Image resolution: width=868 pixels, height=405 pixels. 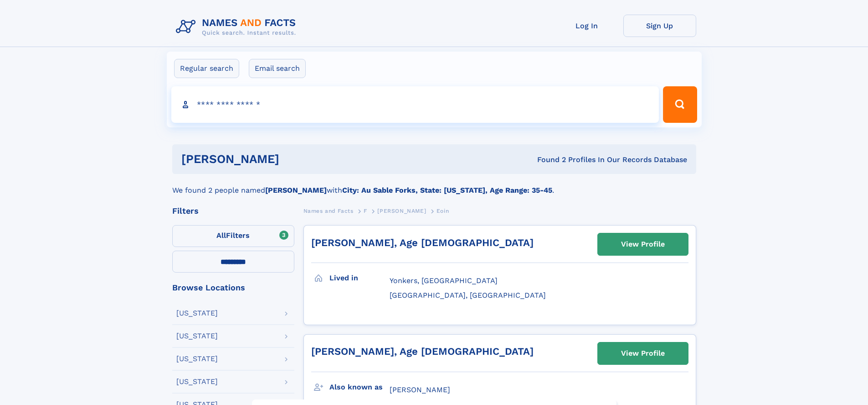 What do you see at coordinates (365, 211) in the screenshot?
I see `span: F` at bounding box center [365, 211].